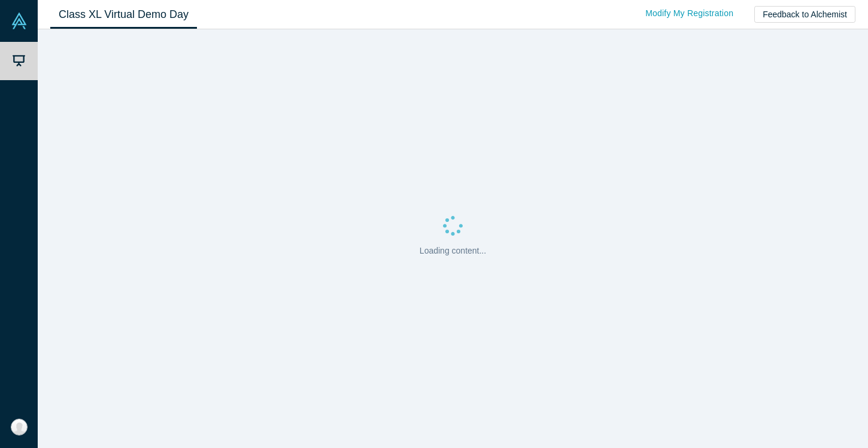 This screenshot has width=868, height=448. I want to click on img: Niha Gottiparthy's Account, so click(19, 427).